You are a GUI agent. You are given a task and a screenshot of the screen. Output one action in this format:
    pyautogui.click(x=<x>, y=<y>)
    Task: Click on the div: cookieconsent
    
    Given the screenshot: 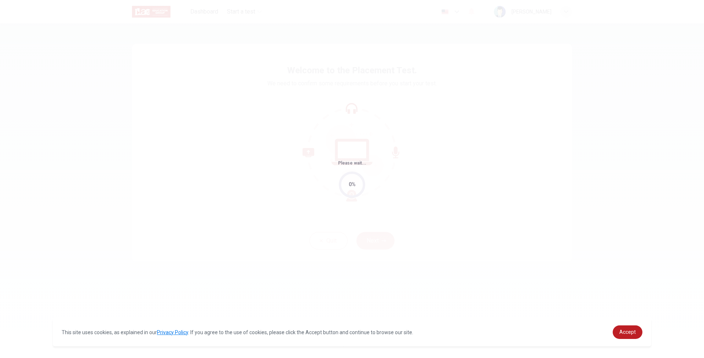 What is the action you would take?
    pyautogui.click(x=352, y=332)
    